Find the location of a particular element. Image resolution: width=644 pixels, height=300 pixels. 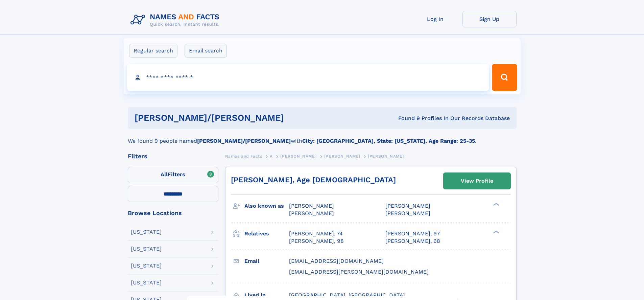

span: A is located at coordinates (271, 156).